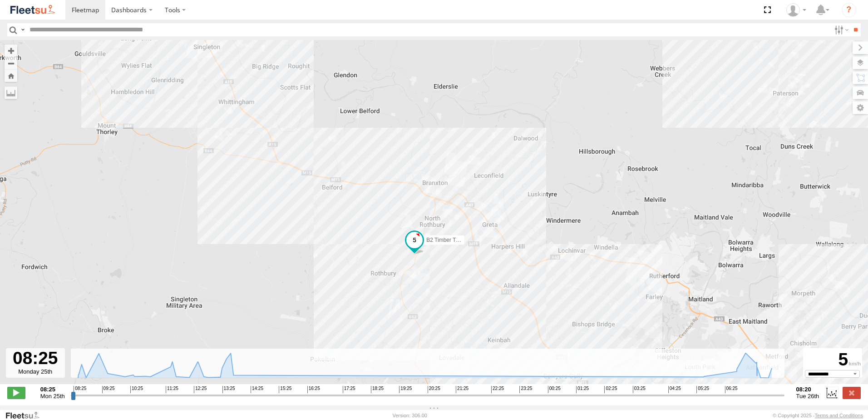  I want to click on div: 5, so click(832, 359).